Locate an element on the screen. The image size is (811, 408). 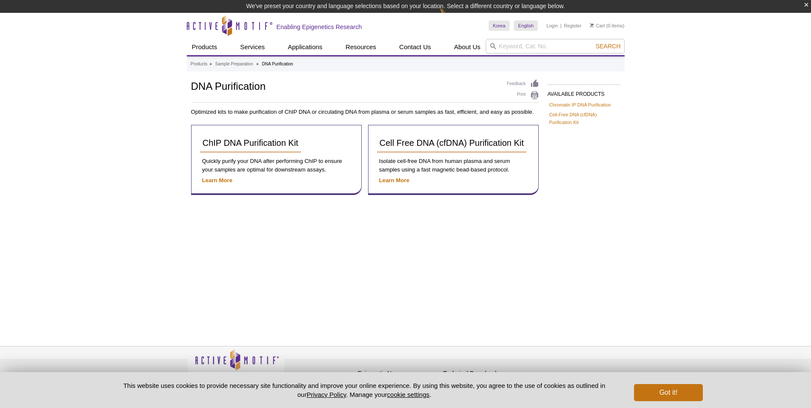
p: Isolate cell-free DNA from human plasma and serum samples using a fast magnetic bead-based protocol. is located at coordinates (453, 165).